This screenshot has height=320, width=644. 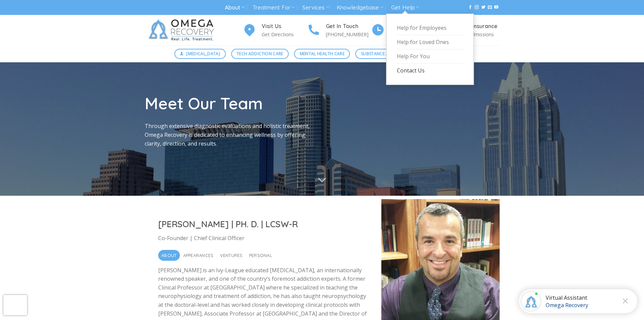 What do you see at coordinates (470, 8) in the screenshot?
I see `a: Follow on Facebook` at bounding box center [470, 8].